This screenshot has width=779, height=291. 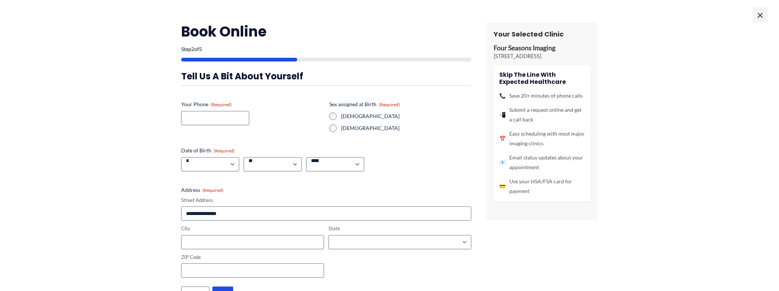 What do you see at coordinates (542, 48) in the screenshot?
I see `p: Four Seasons Imaging` at bounding box center [542, 48].